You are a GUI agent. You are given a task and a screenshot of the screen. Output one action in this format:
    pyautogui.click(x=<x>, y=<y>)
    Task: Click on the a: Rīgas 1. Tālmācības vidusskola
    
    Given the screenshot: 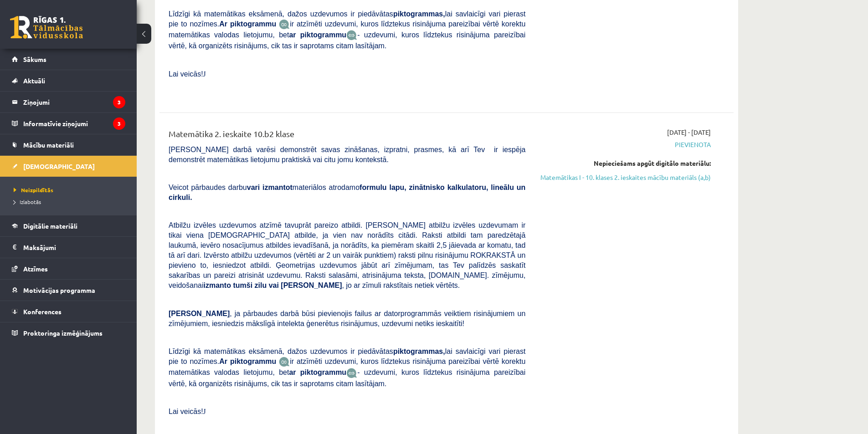 What is the action you would take?
    pyautogui.click(x=47, y=27)
    